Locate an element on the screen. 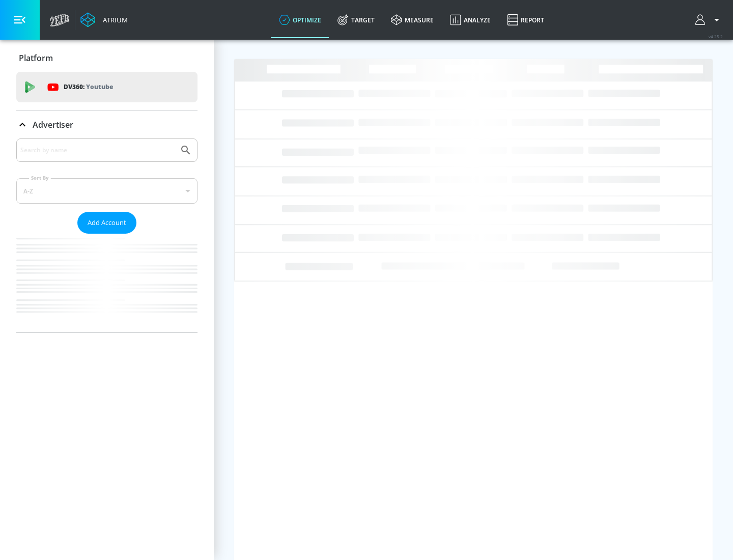 This screenshot has height=560, width=733. div: Platform is located at coordinates (107, 58).